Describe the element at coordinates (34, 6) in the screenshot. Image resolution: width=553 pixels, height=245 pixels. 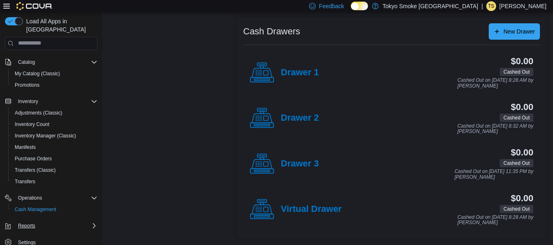
I see `img: Cova` at that location.